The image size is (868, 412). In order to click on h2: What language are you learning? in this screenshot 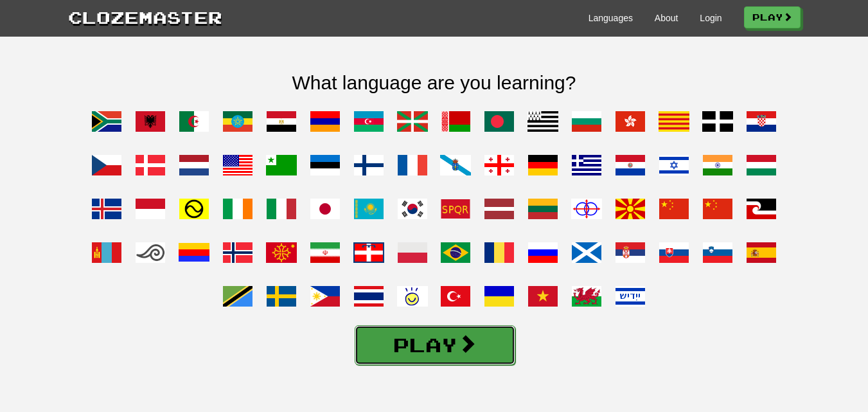, I will do `click(434, 83)`.